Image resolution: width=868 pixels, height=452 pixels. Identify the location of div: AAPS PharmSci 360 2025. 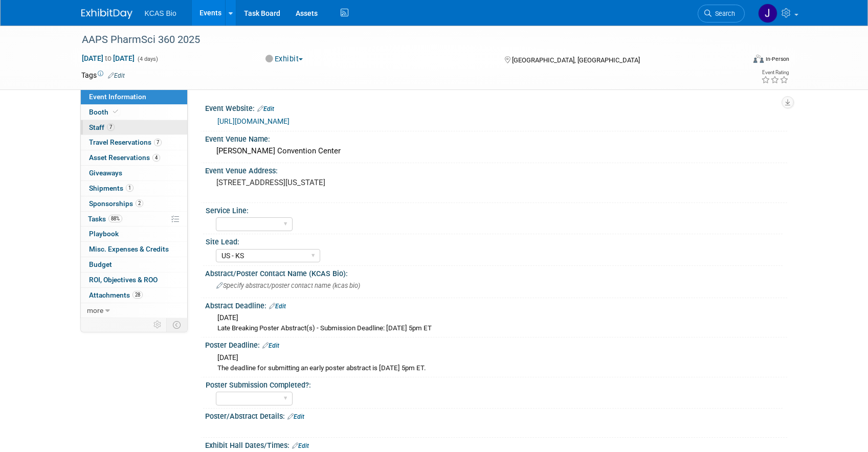
(403, 40).